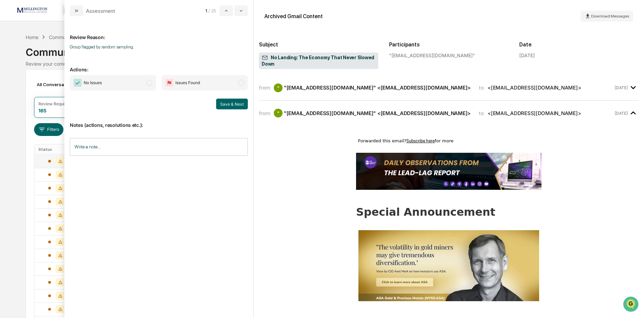  I want to click on img: https%3A%2F%2Fsubstack-post-media.s3.amazonaws.com%2Fpublic%2Fimages%2F033868b0-6d7d-48b3-9a84-bd..., so click(449, 171).